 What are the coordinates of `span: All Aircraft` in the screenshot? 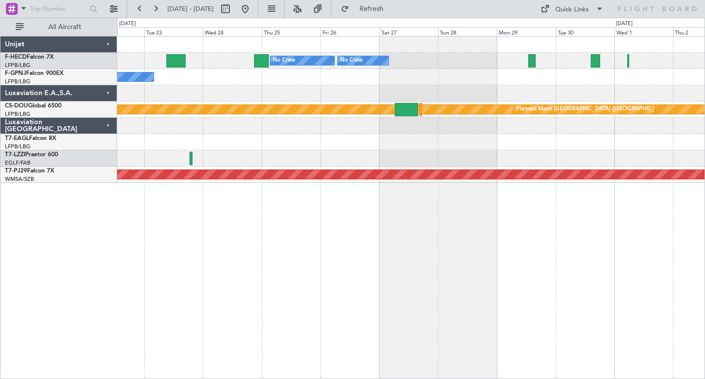 It's located at (64, 27).